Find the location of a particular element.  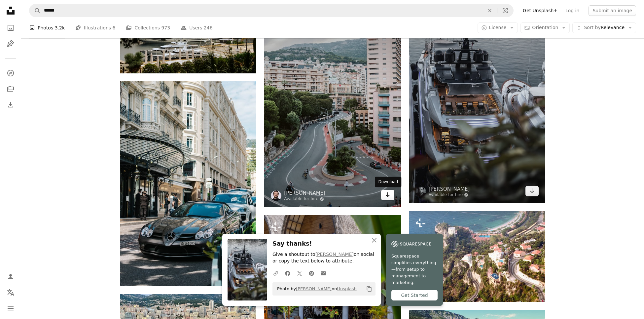

a: Explore is located at coordinates (10, 73).